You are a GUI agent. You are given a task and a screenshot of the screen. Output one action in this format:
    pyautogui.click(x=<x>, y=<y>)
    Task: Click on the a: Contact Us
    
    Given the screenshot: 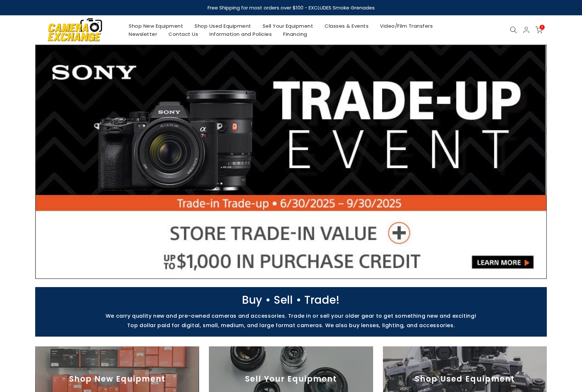 What is the action you would take?
    pyautogui.click(x=183, y=34)
    